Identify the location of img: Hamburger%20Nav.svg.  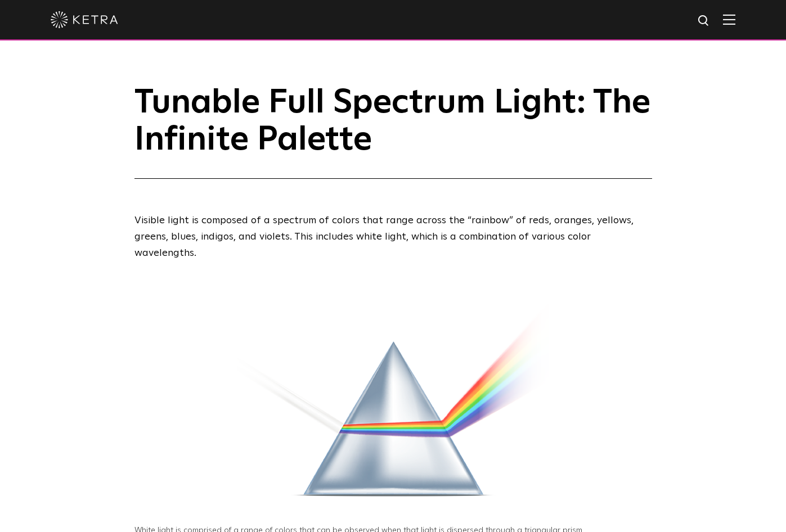
(729, 19).